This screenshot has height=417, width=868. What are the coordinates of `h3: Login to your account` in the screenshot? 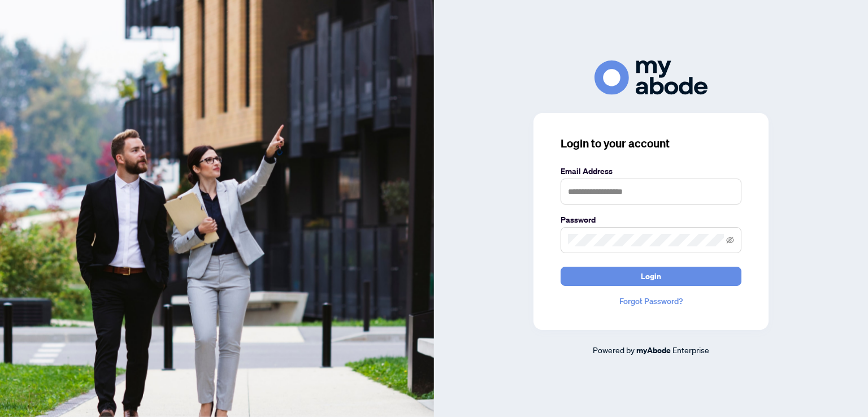 It's located at (651, 144).